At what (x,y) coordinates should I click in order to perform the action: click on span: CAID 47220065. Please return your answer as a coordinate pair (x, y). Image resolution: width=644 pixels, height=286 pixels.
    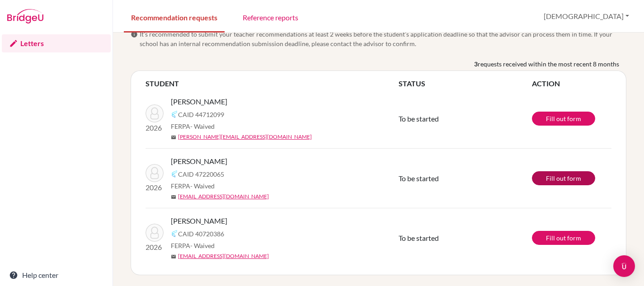
    Looking at the image, I should click on (201, 174).